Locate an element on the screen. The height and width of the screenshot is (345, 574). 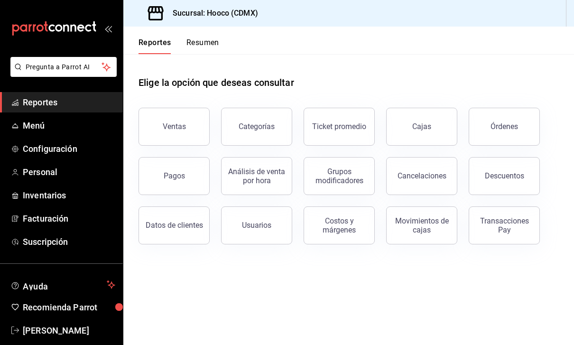
h3: Sucursal: Hooco (CDMX) is located at coordinates (212, 13).